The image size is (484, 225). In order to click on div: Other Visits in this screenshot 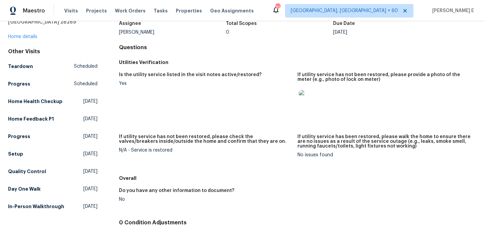, I will do `click(53, 51)`.